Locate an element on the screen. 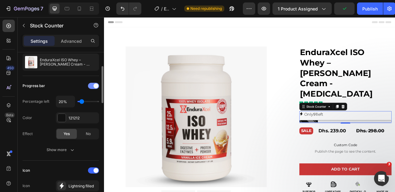  input: Auto is located at coordinates (65, 102).